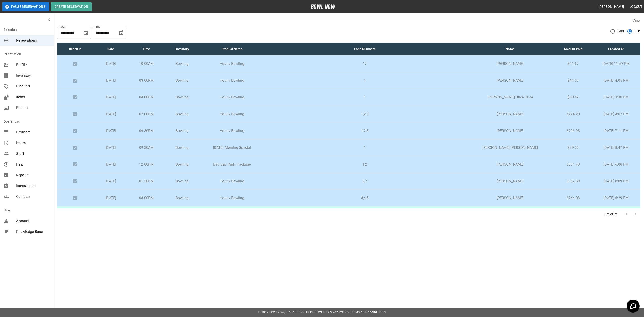  What do you see at coordinates (616, 49) in the screenshot?
I see `th: Created At` at bounding box center [616, 49].